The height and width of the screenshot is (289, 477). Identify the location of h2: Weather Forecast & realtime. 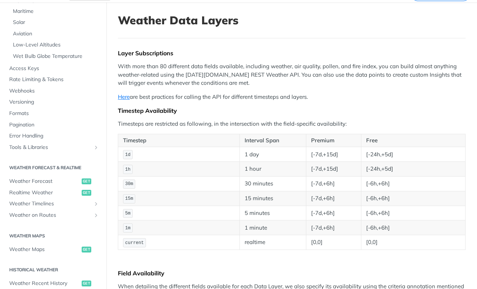
(53, 168).